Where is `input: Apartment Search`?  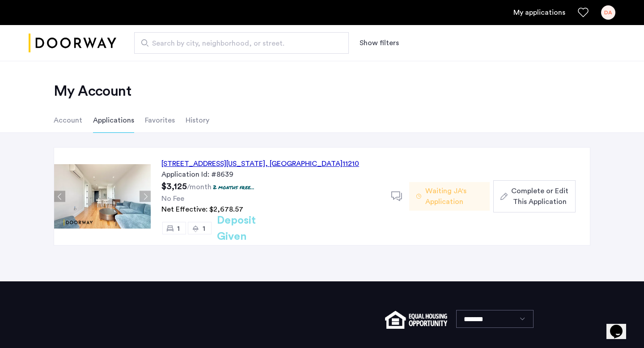 input: Apartment Search is located at coordinates (241, 43).